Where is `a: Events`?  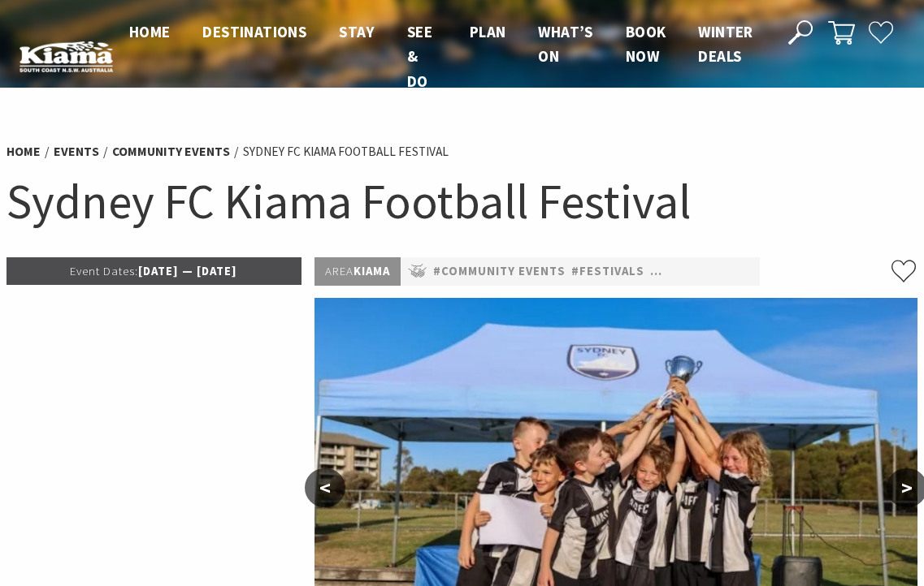 a: Events is located at coordinates (76, 152).